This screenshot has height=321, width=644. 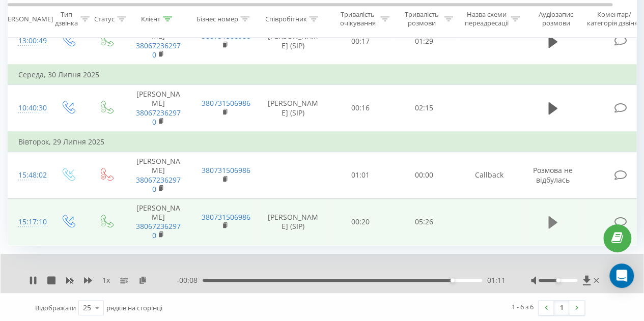 What do you see at coordinates (622, 276) in the screenshot?
I see `div: Open Intercom Messenger` at bounding box center [622, 276].